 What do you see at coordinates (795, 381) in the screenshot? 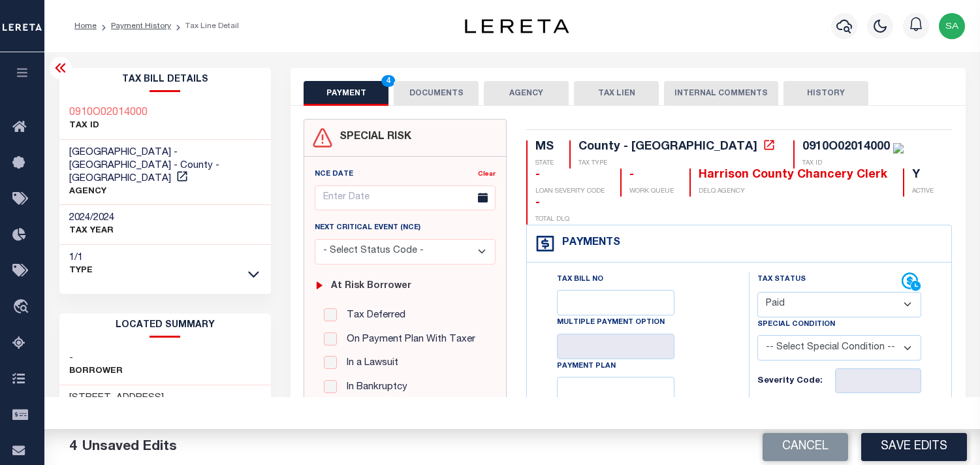
I see `h6: Severity Code:` at bounding box center [795, 381].